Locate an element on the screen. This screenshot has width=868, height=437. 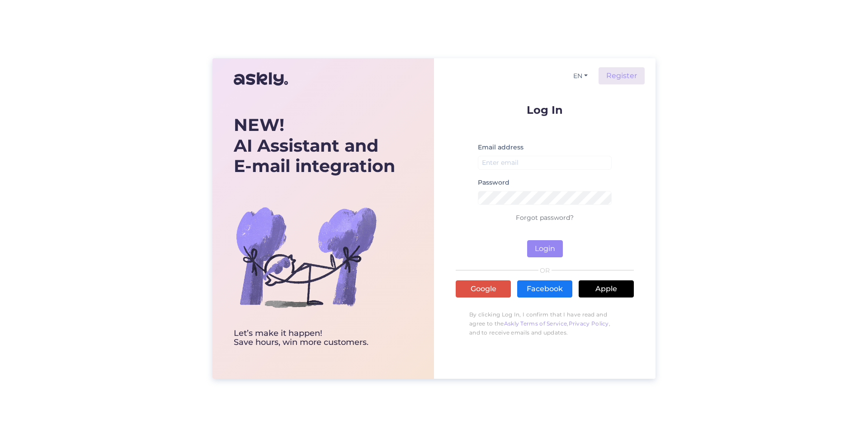
a: Register is located at coordinates (621, 76).